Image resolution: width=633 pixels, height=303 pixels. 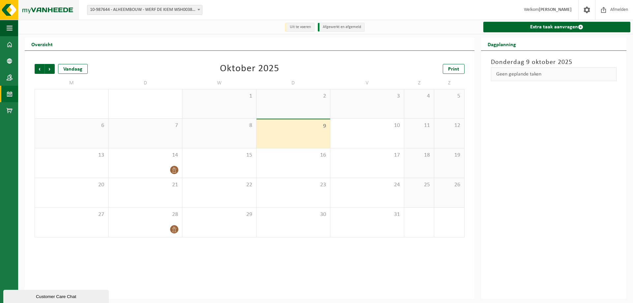 What do you see at coordinates (53, 8) in the screenshot?
I see `div: Customer Care Chat` at bounding box center [53, 8].